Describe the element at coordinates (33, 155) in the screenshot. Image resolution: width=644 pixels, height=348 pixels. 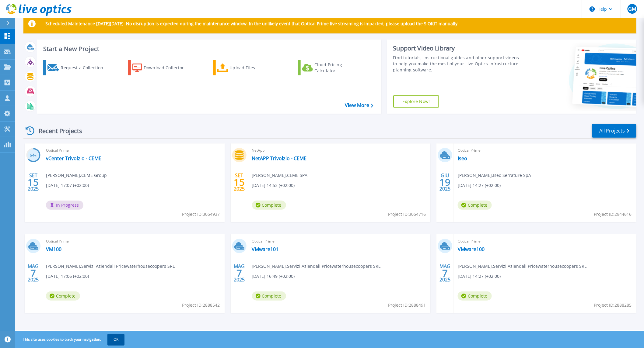
I see `h3: 64` at that location.